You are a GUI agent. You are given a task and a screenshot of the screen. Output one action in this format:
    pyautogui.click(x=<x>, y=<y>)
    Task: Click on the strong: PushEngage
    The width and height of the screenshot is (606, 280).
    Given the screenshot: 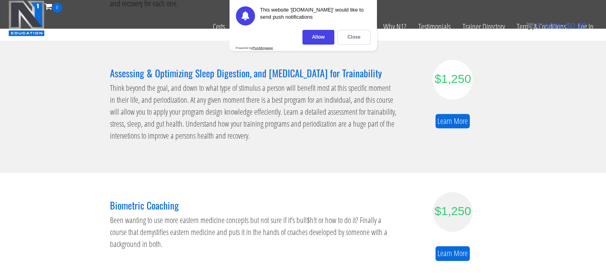 What is the action you would take?
    pyautogui.click(x=263, y=48)
    